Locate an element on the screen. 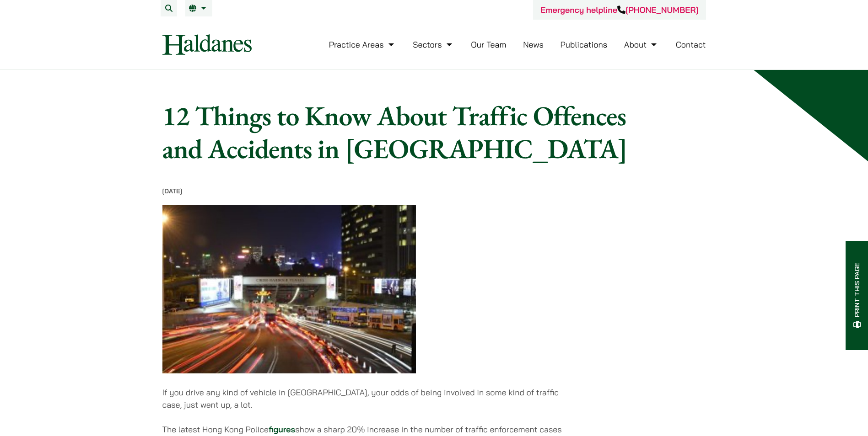  a: Publications is located at coordinates (584, 44).